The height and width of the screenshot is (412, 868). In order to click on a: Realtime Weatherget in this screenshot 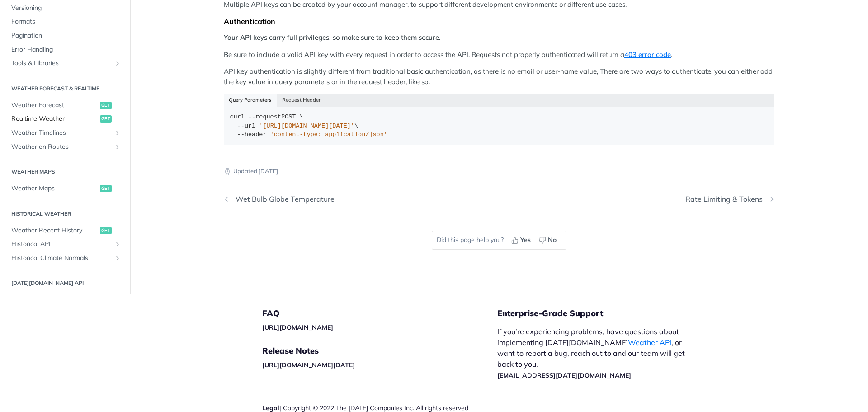, I will do `click(65, 119)`.